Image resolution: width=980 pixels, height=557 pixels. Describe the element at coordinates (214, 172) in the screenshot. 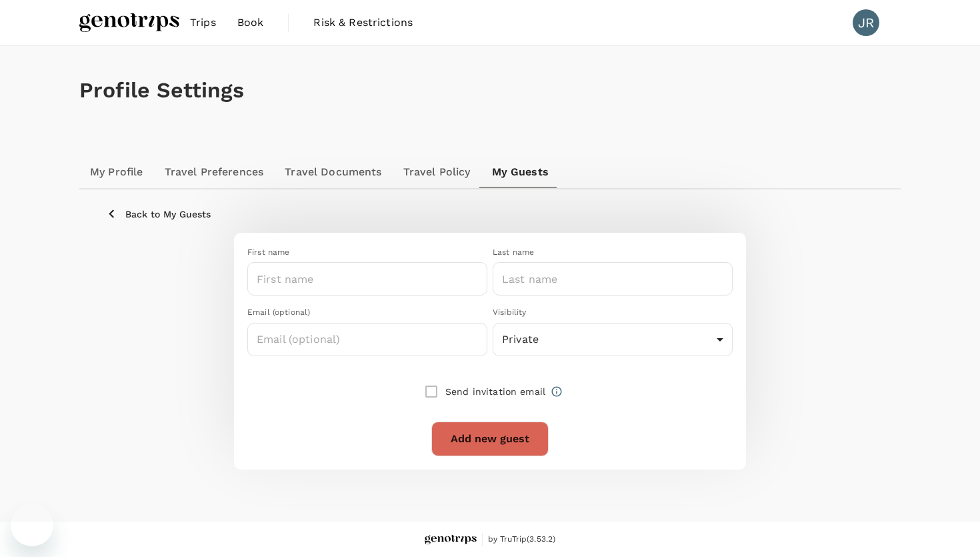

I see `a: Travel Preferences` at that location.